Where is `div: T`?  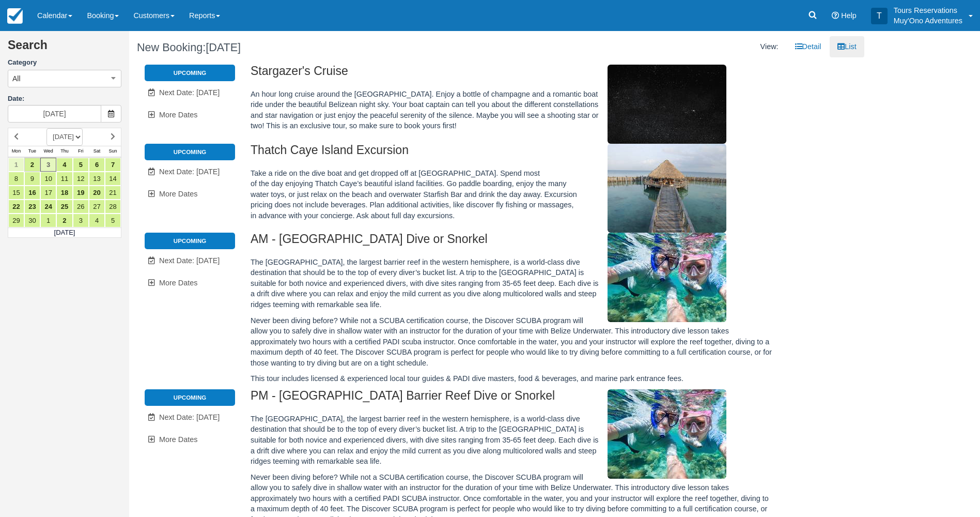 div: T is located at coordinates (879, 16).